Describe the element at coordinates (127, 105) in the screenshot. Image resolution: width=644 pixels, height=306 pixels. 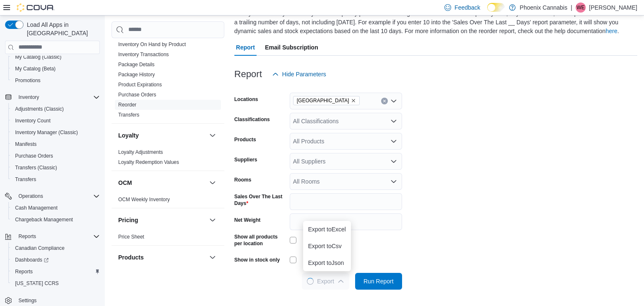
I see `a: Reorder` at that location.